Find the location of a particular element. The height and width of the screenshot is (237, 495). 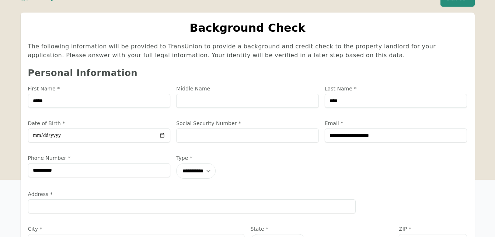

label: Middle Name is located at coordinates (247, 88).